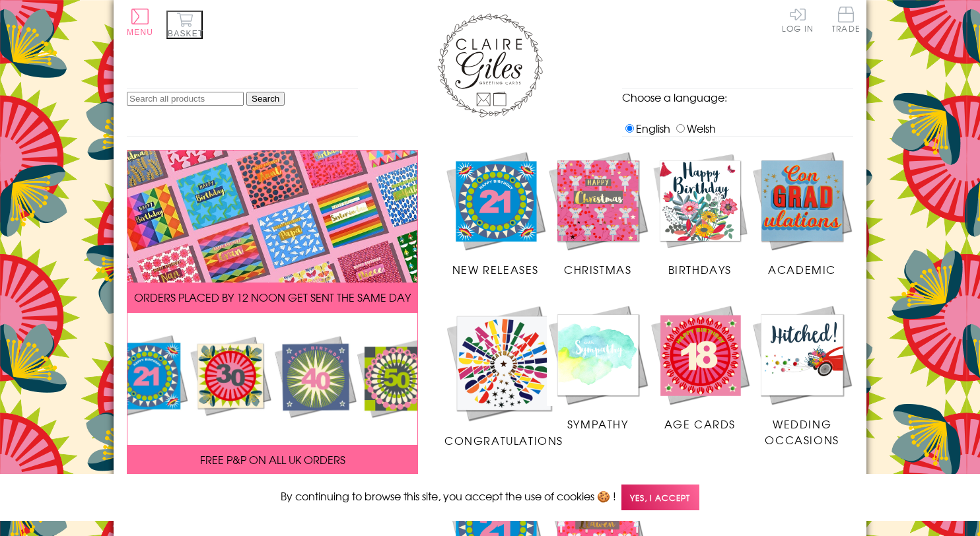 The width and height of the screenshot is (980, 536). I want to click on label: English, so click(646, 128).